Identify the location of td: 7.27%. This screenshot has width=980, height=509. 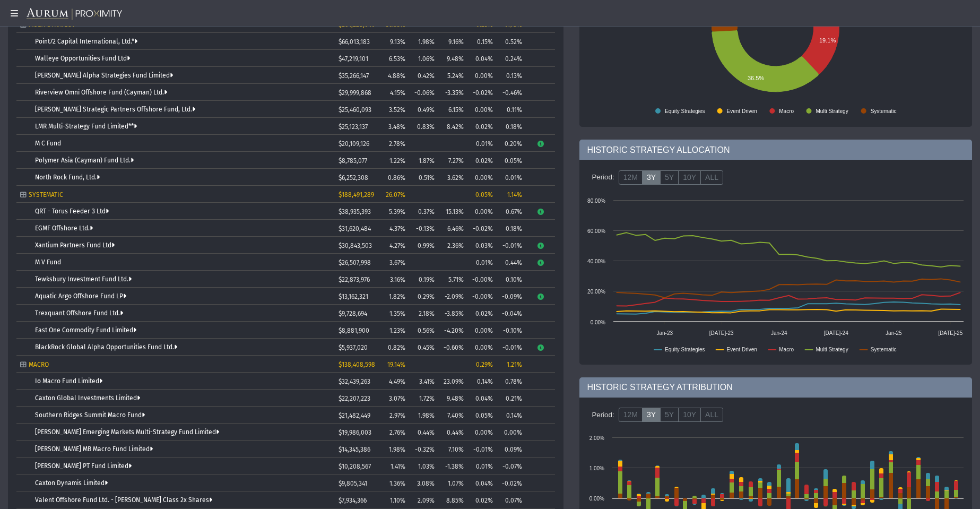
(452, 160).